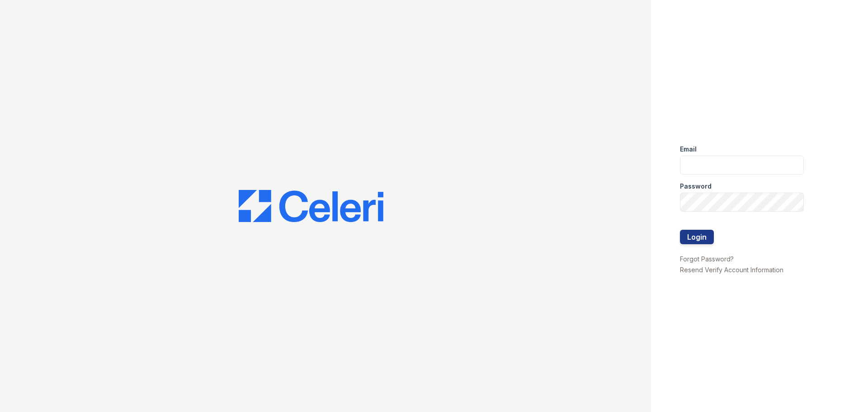 The height and width of the screenshot is (412, 868). Describe the element at coordinates (696, 186) in the screenshot. I see `label: Password` at that location.